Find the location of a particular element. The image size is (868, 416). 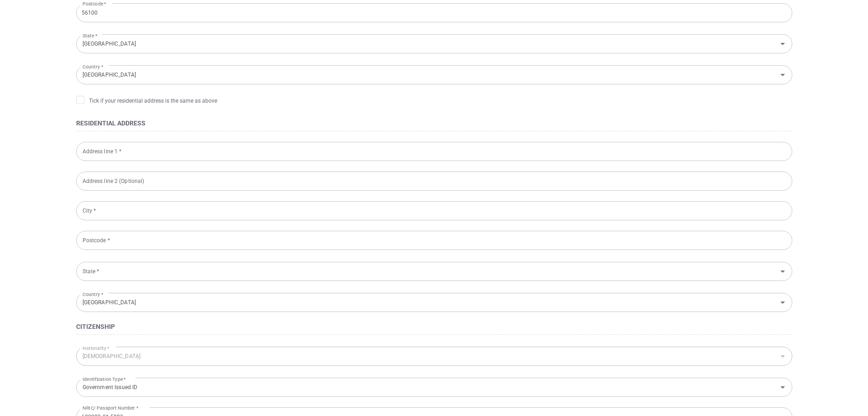

h4: Citizenship is located at coordinates (435, 326).